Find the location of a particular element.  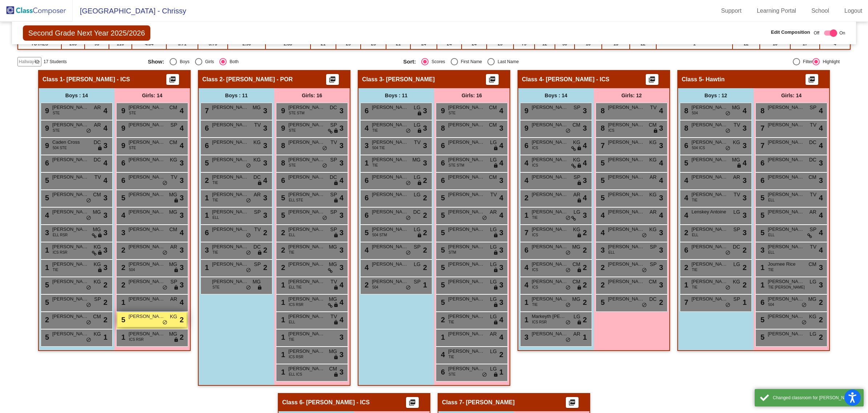

mat-radio-group: Select an option is located at coordinates (528, 61).